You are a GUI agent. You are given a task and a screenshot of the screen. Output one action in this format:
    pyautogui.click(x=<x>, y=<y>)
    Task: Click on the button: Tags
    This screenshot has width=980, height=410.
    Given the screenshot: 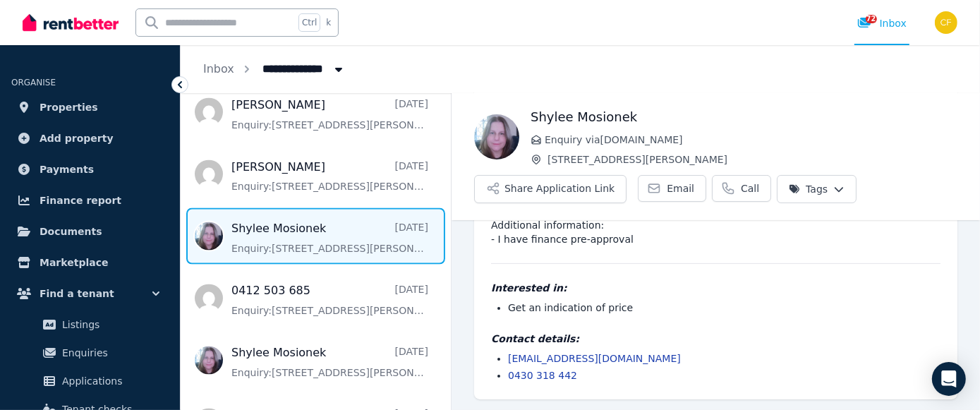 What is the action you would take?
    pyautogui.click(x=816, y=189)
    